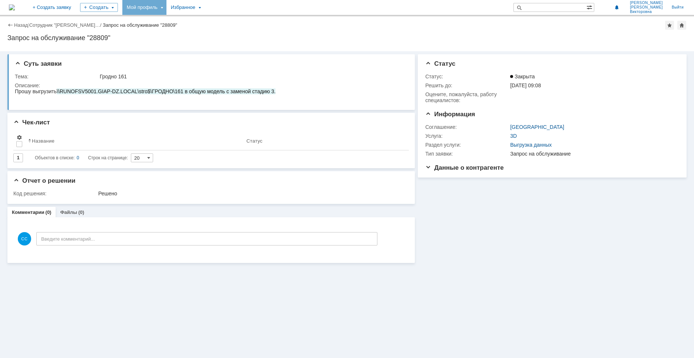  I want to click on div: Раздел услуги:, so click(467, 145).